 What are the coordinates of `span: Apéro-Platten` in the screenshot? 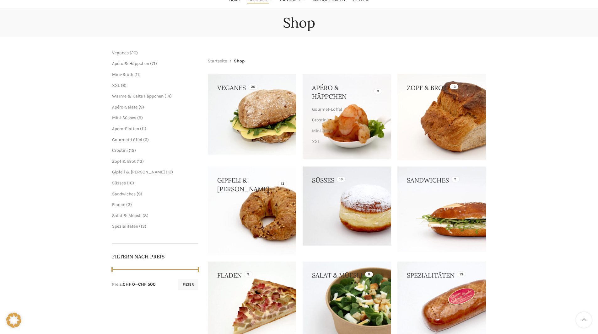 It's located at (126, 129).